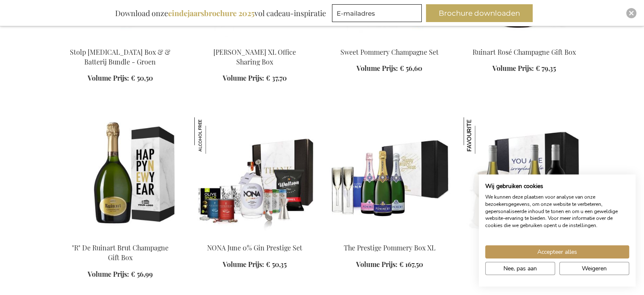  Describe the element at coordinates (254, 41) in the screenshot. I see `a: Jules Destrooper XL Office Sharing Box` at that location.